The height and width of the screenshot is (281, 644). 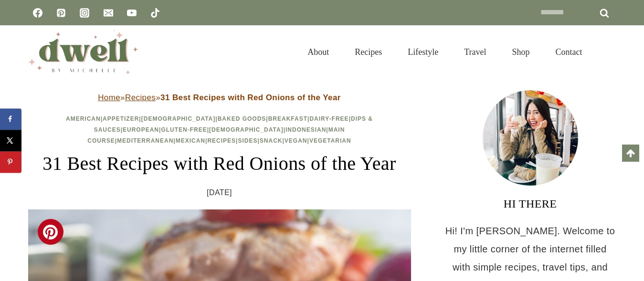 I want to click on img: DWELL by michelle, so click(x=83, y=52).